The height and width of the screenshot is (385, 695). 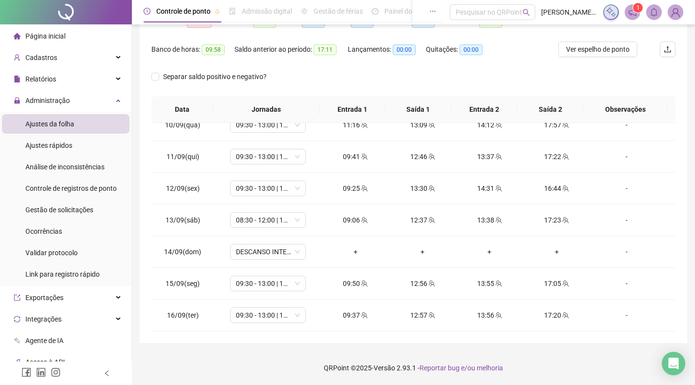 I want to click on div: Saldo anterior ao período:, so click(x=291, y=49).